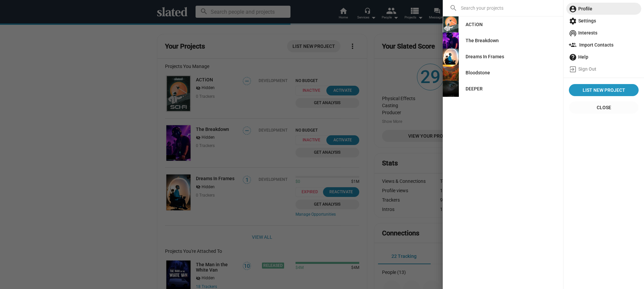 This screenshot has height=289, width=644. I want to click on a: Sign Out, so click(604, 69).